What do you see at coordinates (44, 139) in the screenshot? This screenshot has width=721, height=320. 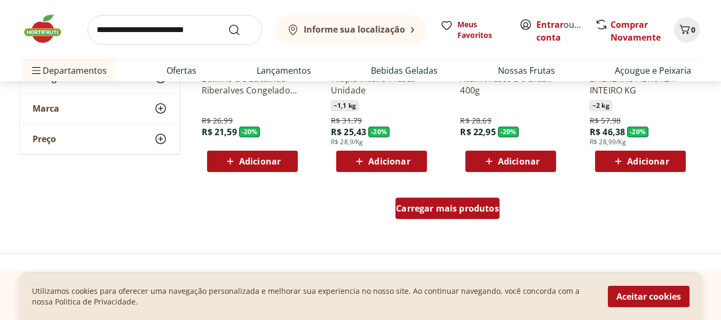 I see `span: Preço` at bounding box center [44, 139].